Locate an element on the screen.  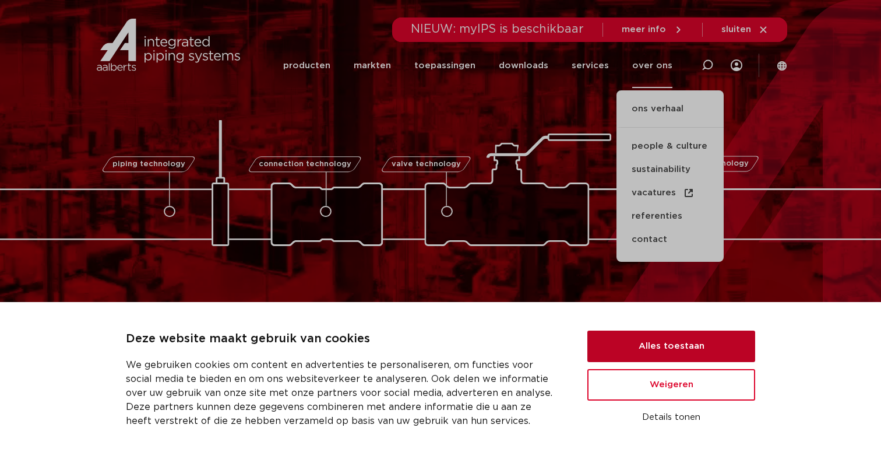
button: Alles toestaan is located at coordinates (671, 346).